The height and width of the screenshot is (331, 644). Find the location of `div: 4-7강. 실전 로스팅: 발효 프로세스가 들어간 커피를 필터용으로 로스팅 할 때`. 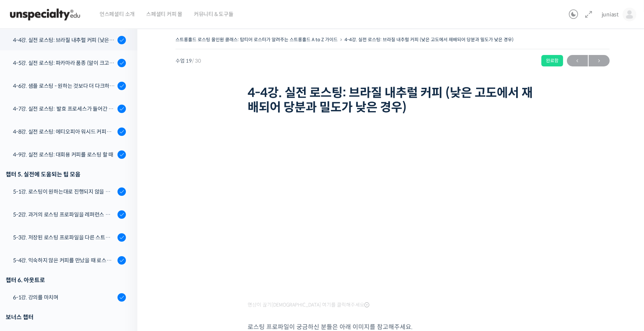

div: 4-7강. 실전 로스팅: 발효 프로세스가 들어간 커피를 필터용으로 로스팅 할 때 is located at coordinates (64, 109).